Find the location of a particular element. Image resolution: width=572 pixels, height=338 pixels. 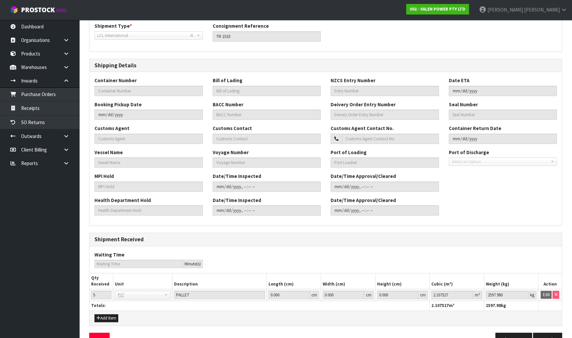

label: Container Return Date is located at coordinates (475, 128).